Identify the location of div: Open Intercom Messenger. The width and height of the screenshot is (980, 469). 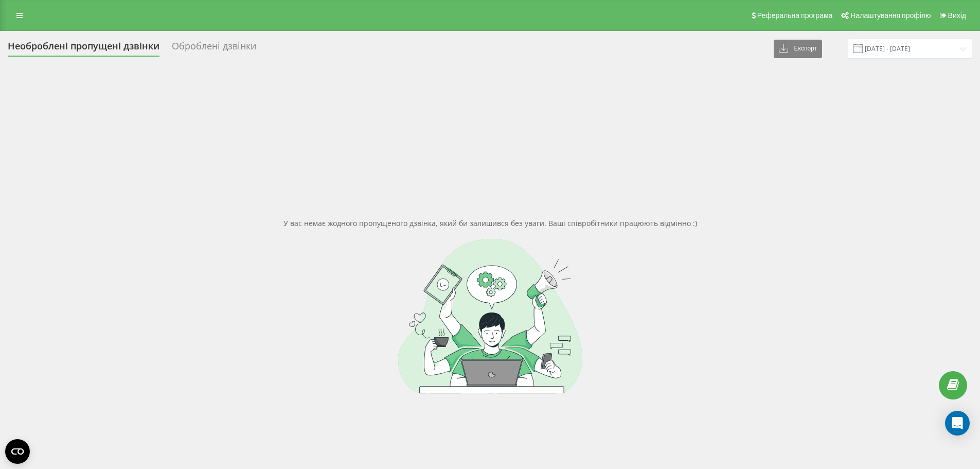
(958, 424).